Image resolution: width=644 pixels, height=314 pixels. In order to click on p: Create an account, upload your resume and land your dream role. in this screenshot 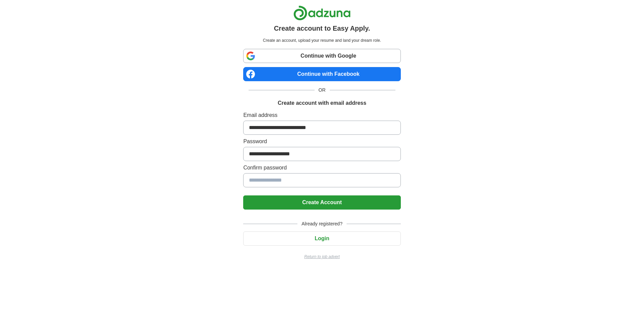, I will do `click(322, 40)`.